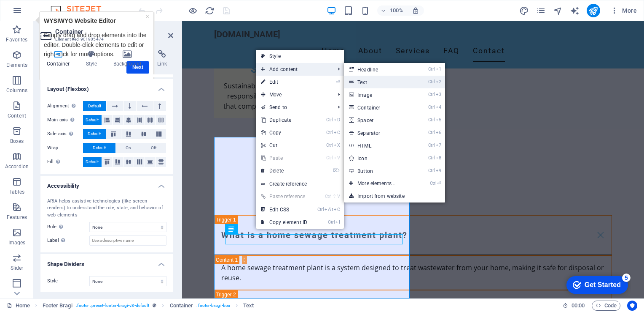  I want to click on input: Use a descriptive name, so click(128, 240).